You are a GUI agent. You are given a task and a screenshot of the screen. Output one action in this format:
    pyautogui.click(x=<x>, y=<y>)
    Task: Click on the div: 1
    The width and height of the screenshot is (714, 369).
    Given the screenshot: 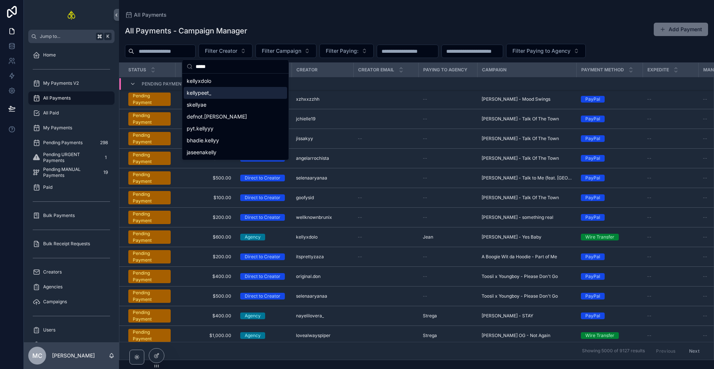 What is the action you would take?
    pyautogui.click(x=106, y=158)
    